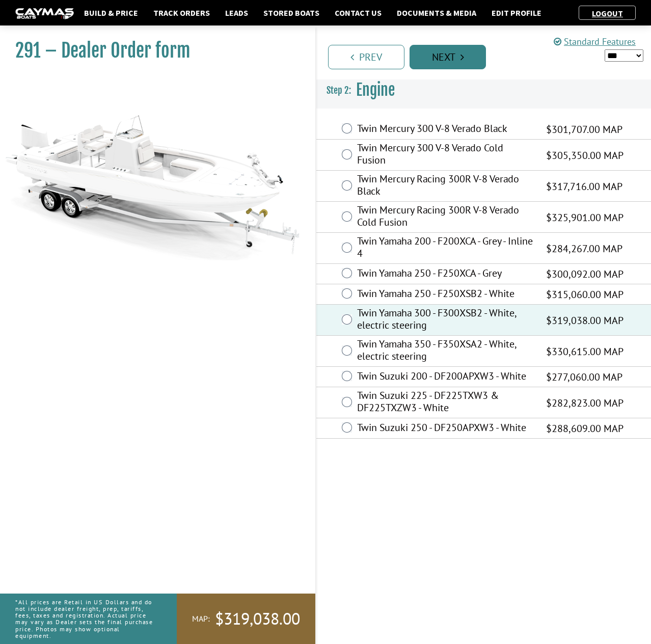 The image size is (651, 644). What do you see at coordinates (358, 13) in the screenshot?
I see `a: Contact Us` at bounding box center [358, 13].